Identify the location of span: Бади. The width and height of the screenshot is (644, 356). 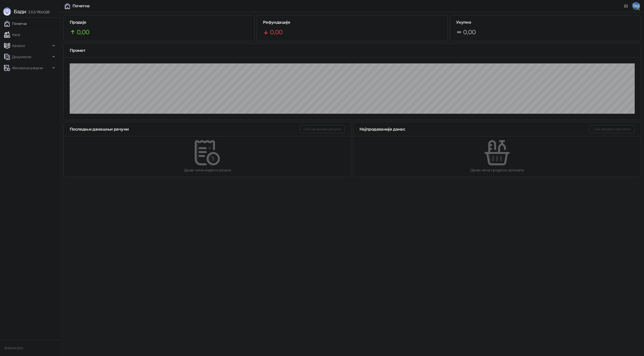
(20, 11).